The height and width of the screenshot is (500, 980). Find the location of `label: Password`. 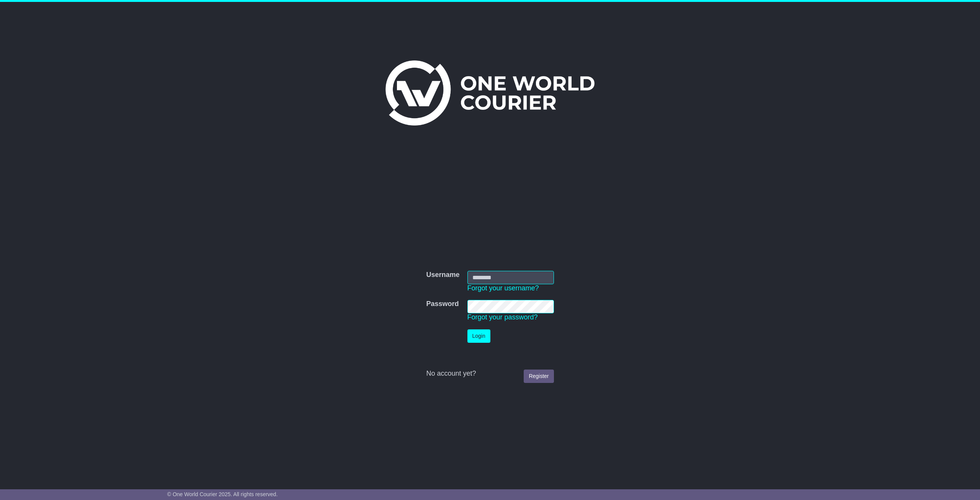

label: Password is located at coordinates (442, 304).